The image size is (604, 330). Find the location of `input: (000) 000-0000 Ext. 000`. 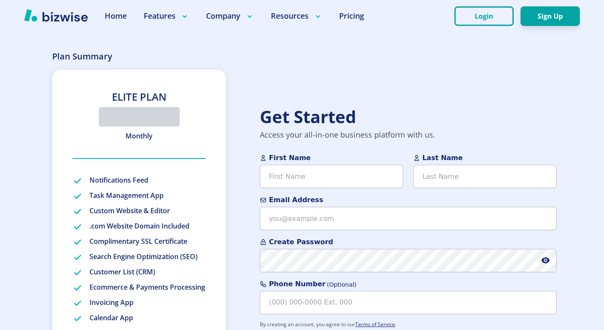

input: (000) 000-0000 Ext. 000 is located at coordinates (408, 302).